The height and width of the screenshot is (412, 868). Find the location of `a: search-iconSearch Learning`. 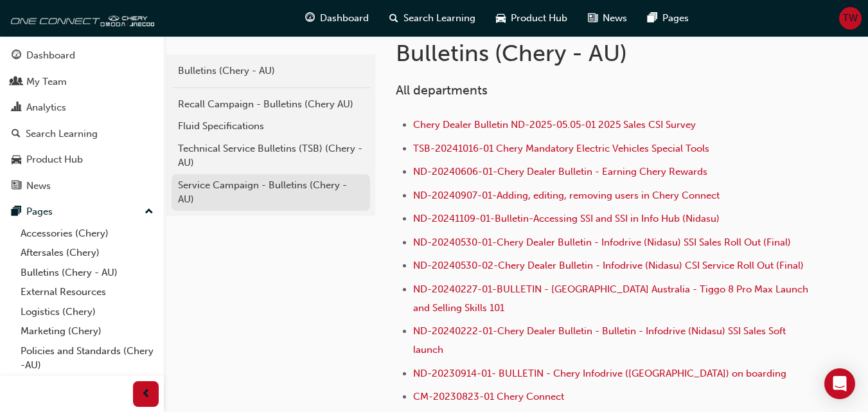

a: search-iconSearch Learning is located at coordinates (433, 18).